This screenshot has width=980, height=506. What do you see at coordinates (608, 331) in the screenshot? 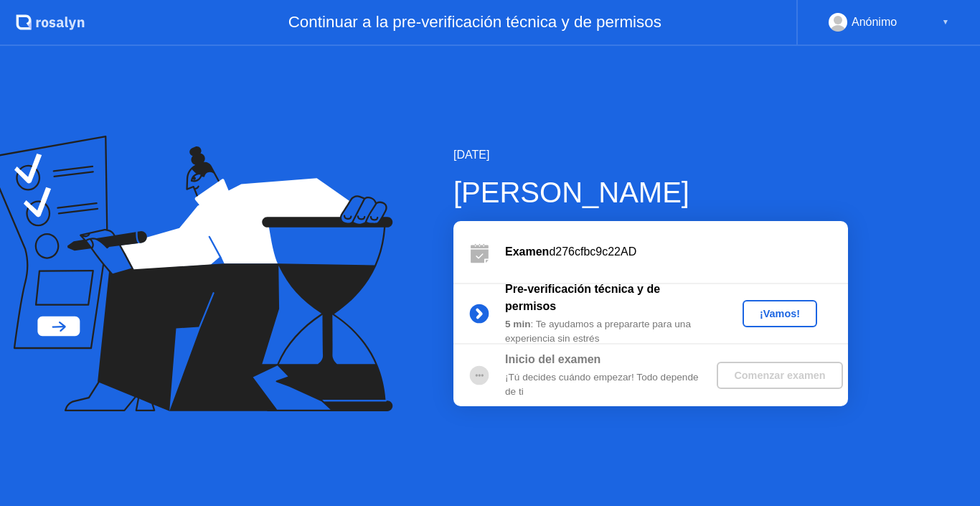
I see `div: : Te ayudamos a prepararte para una experiencia sin estrés` at bounding box center [608, 331].